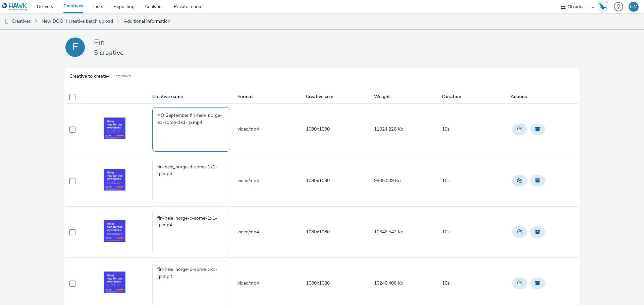 This screenshot has width=644, height=305. Describe the element at coordinates (192, 129) in the screenshot. I see `textarea: NO September firi-hele_norge-e1-some-1x1-rp.mp4` at that location.